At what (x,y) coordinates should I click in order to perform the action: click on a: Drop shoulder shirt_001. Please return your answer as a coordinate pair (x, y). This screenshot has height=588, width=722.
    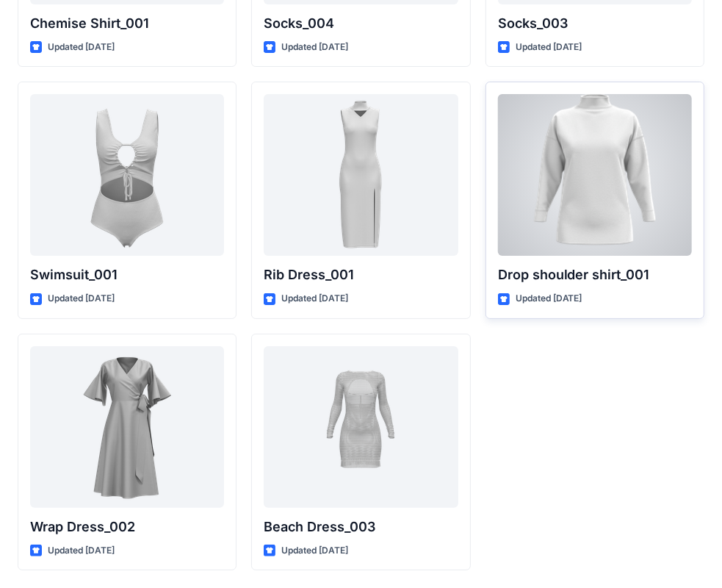
    Looking at the image, I should click on (595, 175).